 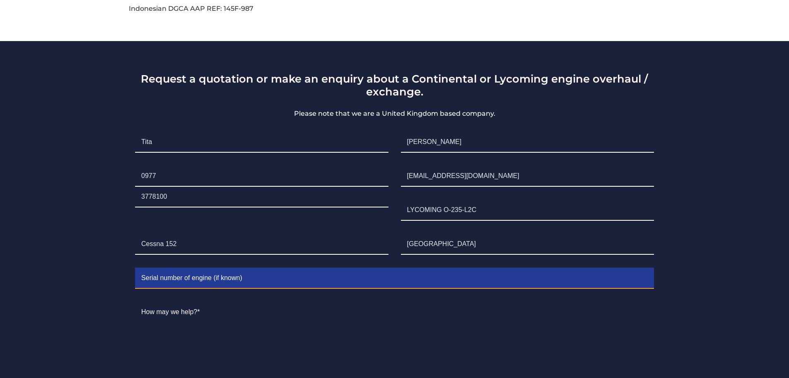 What do you see at coordinates (394, 278) in the screenshot?
I see `input: Serial number of engine (if known)` at bounding box center [394, 278].